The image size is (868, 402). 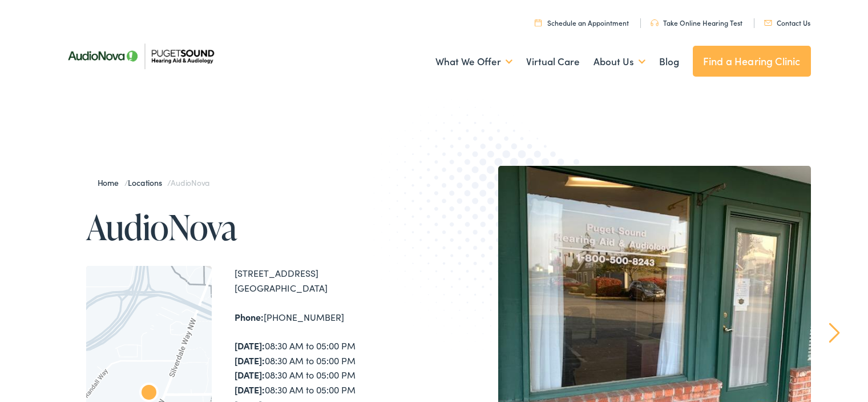 What do you see at coordinates (111, 182) in the screenshot?
I see `a: Home` at bounding box center [111, 182].